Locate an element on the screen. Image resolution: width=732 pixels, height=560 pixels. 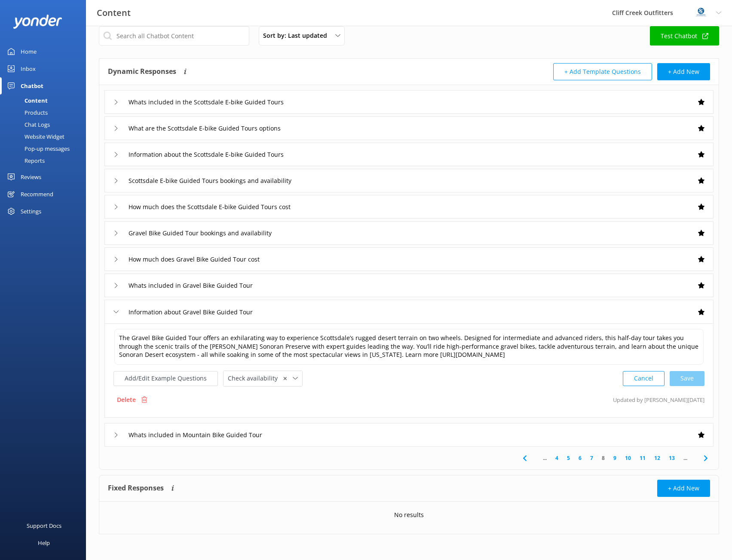
span: Check availability is located at coordinates (255, 378).